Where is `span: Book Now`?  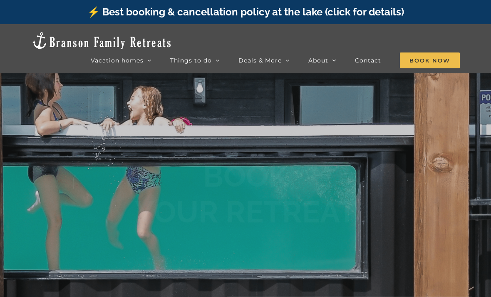 span: Book Now is located at coordinates (430, 60).